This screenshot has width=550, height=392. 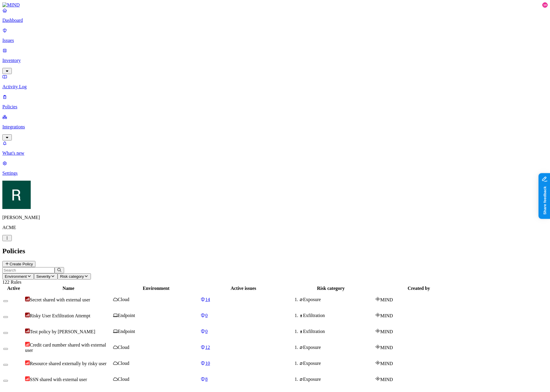 What do you see at coordinates (275, 87) in the screenshot?
I see `p: Activity Log` at bounding box center [275, 87].